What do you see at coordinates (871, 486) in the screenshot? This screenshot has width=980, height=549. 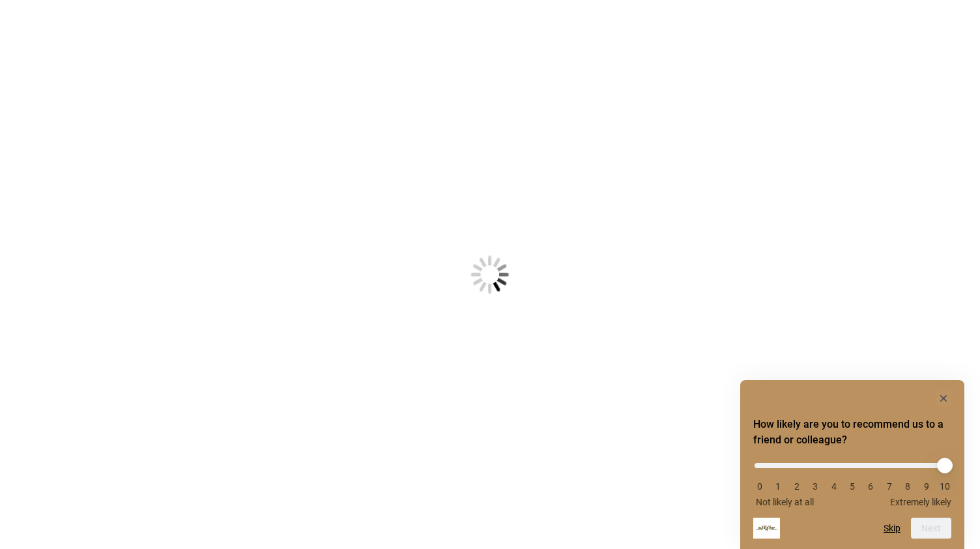 I see `li: 6` at bounding box center [871, 486].